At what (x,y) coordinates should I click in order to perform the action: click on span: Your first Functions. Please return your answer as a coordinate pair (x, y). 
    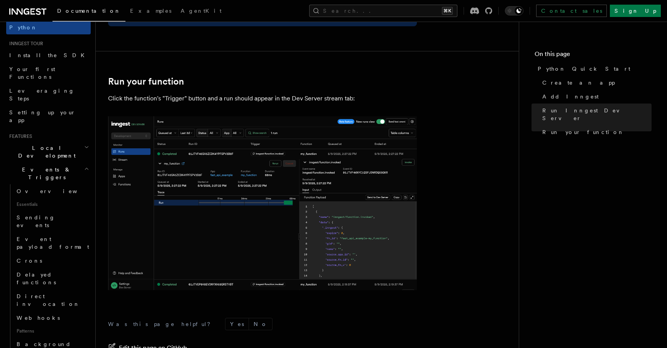
    Looking at the image, I should click on (32, 73).